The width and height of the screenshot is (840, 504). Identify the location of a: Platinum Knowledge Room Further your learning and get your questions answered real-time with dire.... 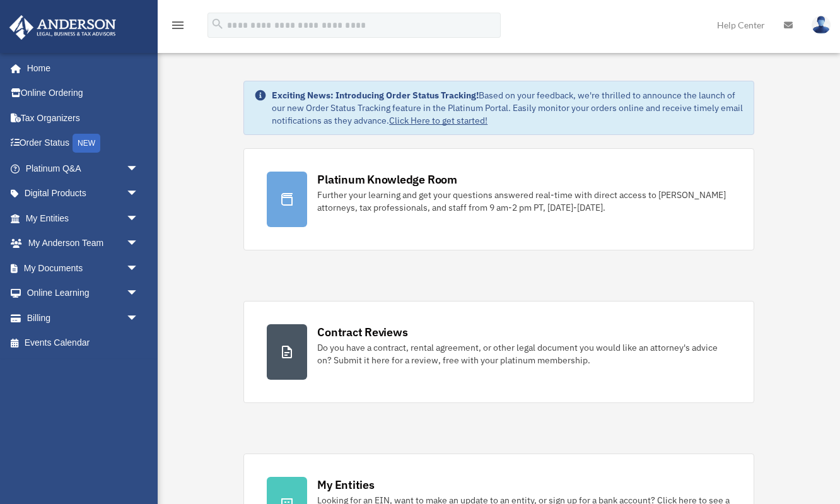
(499, 199).